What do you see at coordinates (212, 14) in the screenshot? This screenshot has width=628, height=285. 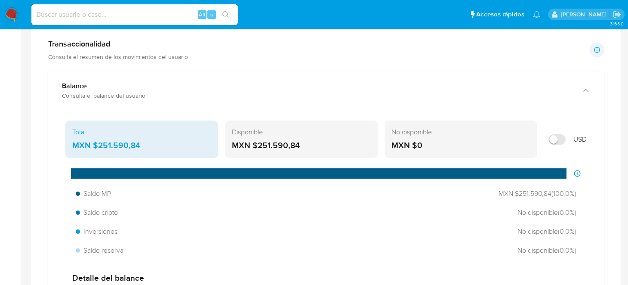 I see `span: s` at bounding box center [212, 14].